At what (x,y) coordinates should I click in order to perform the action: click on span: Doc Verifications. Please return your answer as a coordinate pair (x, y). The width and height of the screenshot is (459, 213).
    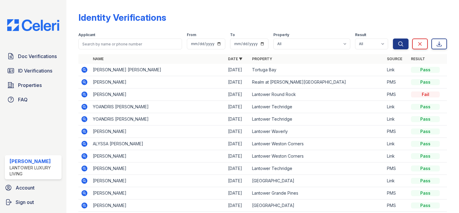
    Looking at the image, I should click on (37, 56).